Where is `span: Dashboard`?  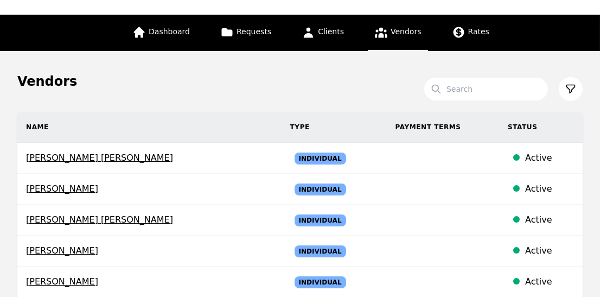 span: Dashboard is located at coordinates (169, 31).